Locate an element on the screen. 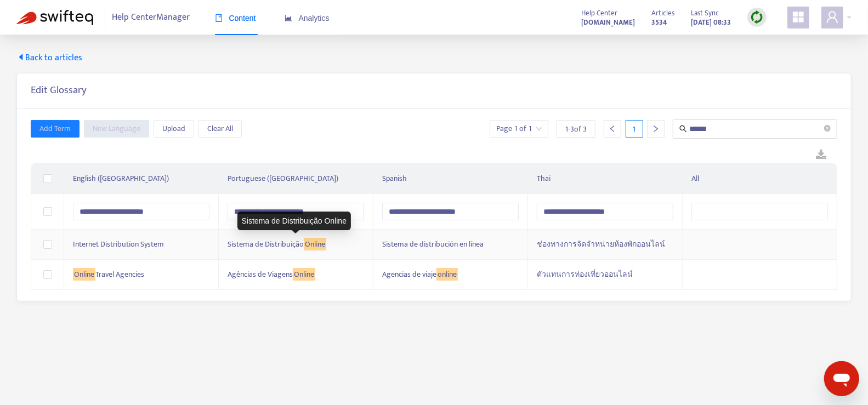 This screenshot has height=405, width=868. span: left is located at coordinates (613, 129).